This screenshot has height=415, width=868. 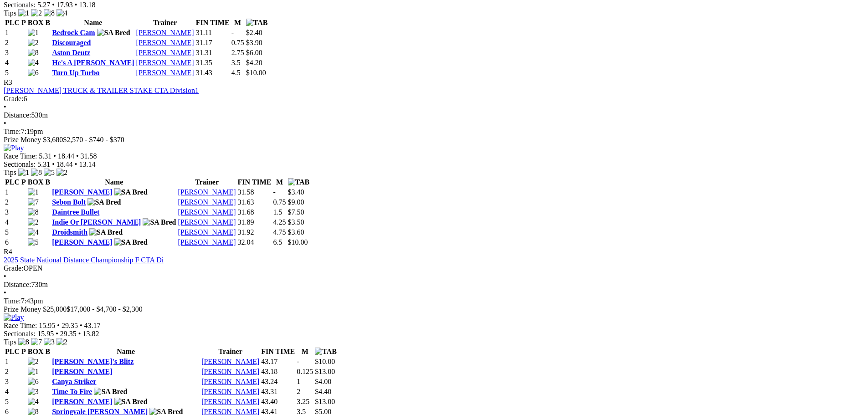 I want to click on span: 17.93, so click(x=65, y=5).